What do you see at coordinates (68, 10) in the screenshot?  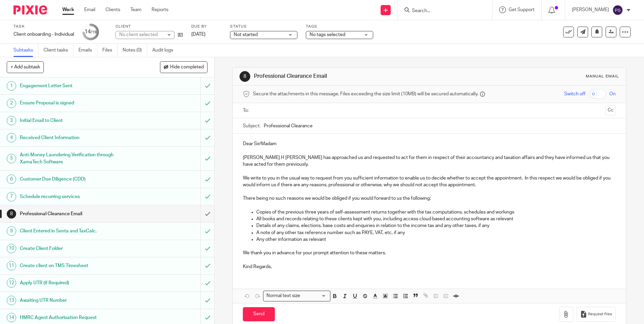 I see `a: Work` at bounding box center [68, 10].